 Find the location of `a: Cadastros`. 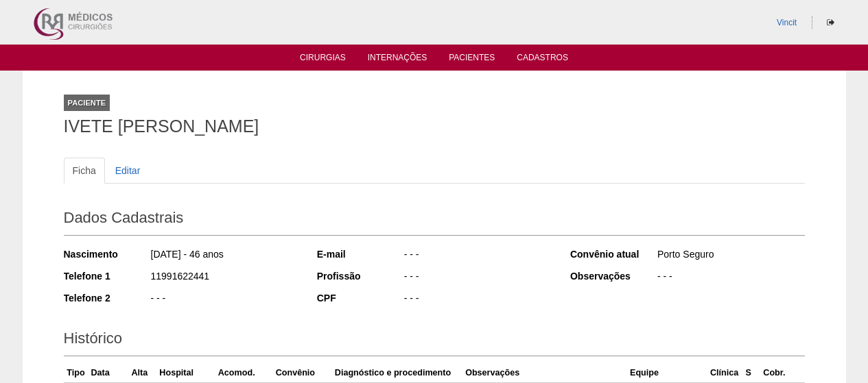

a: Cadastros is located at coordinates (542, 60).